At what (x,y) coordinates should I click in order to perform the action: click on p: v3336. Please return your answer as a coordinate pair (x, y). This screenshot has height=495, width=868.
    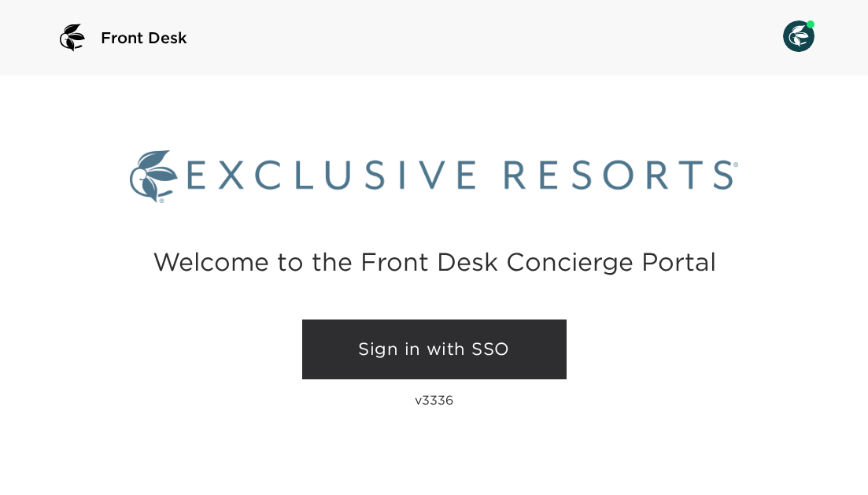
    Looking at the image, I should click on (434, 400).